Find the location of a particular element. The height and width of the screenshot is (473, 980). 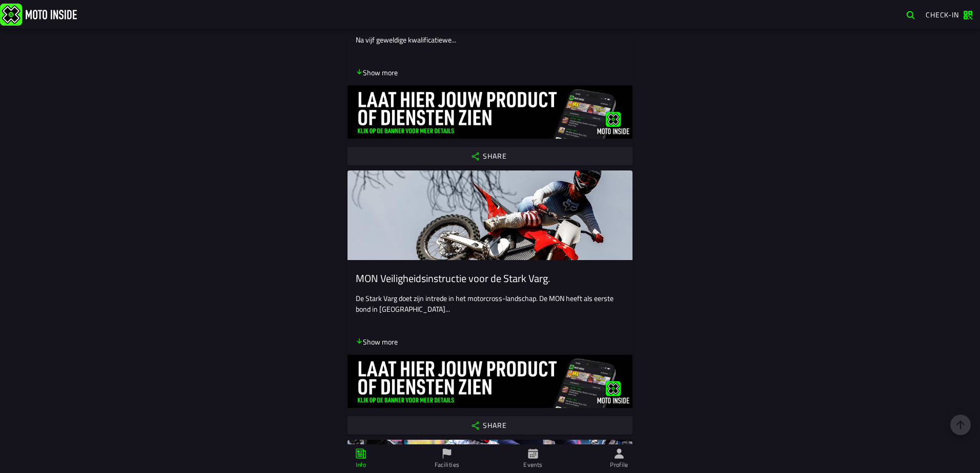

img: Card image is located at coordinates (490, 215).